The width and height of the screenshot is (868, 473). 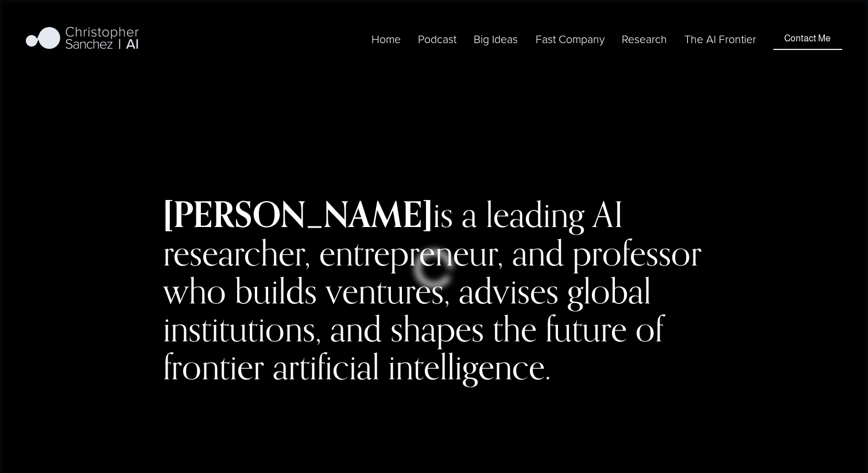 What do you see at coordinates (495, 39) in the screenshot?
I see `span: Big Ideas` at bounding box center [495, 39].